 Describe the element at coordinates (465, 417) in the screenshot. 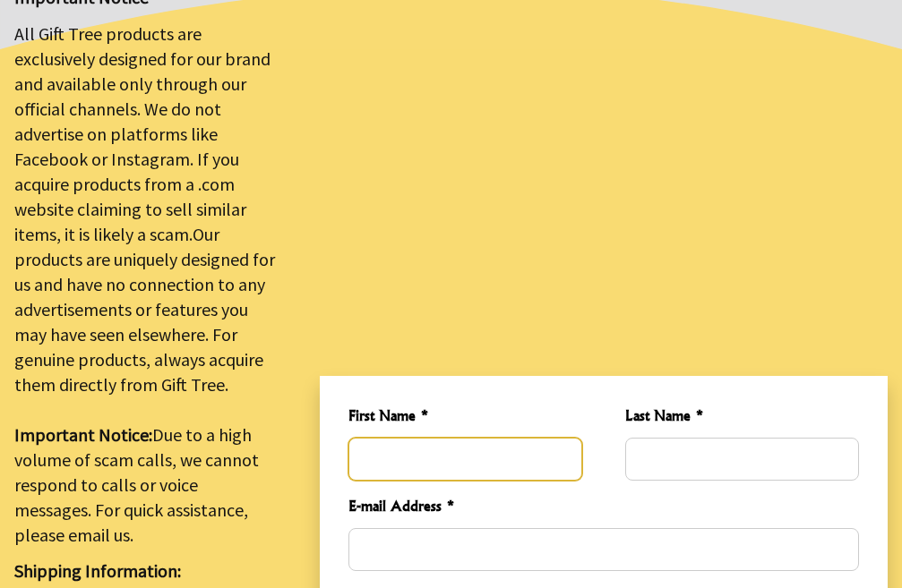

I see `span: First Name *` at that location.